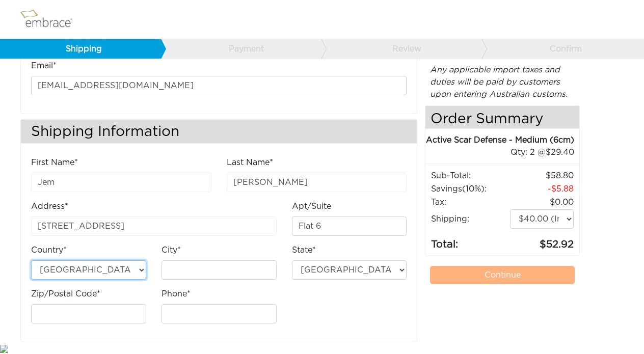  I want to click on td: Total:, so click(470, 241).